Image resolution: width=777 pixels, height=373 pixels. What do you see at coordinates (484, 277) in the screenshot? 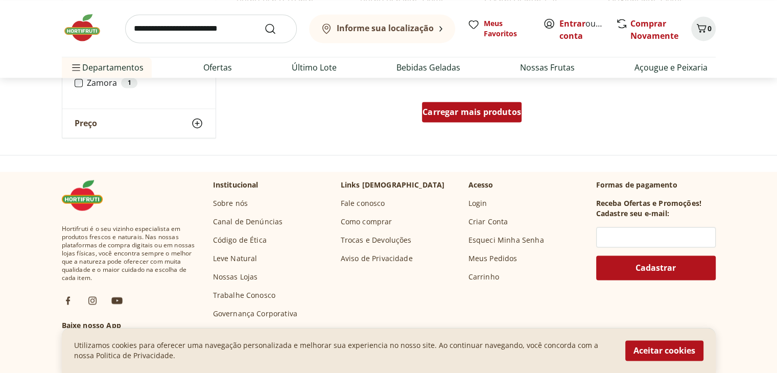
I see `a: Carrinho` at bounding box center [484, 277].